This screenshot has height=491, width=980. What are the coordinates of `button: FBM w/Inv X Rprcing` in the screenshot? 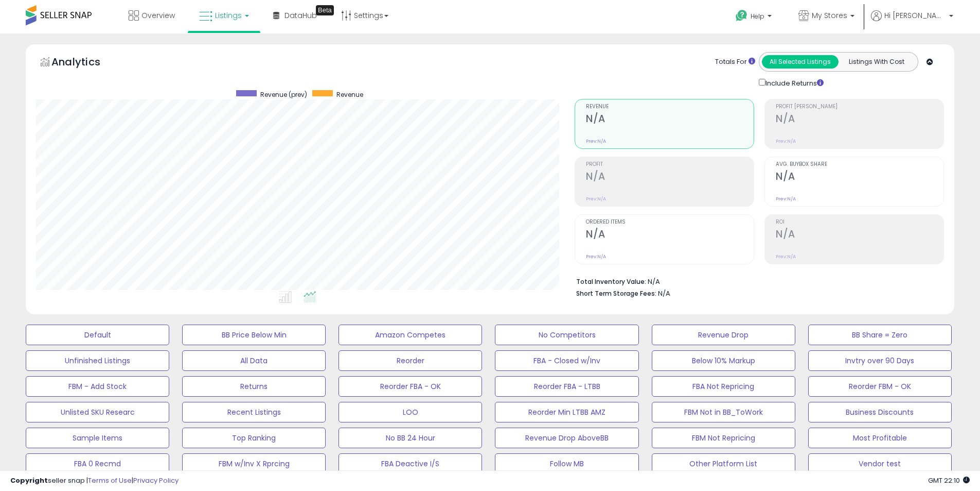 It's located at (254, 464).